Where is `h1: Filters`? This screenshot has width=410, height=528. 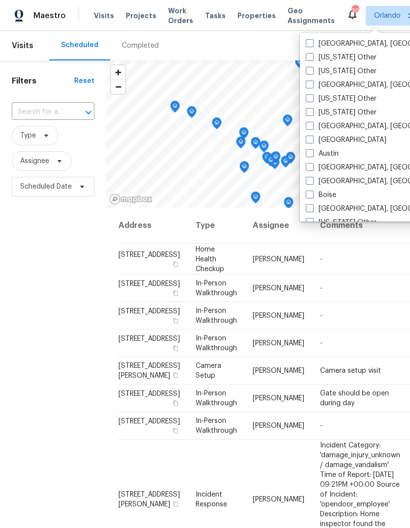 h1: Filters is located at coordinates (43, 81).